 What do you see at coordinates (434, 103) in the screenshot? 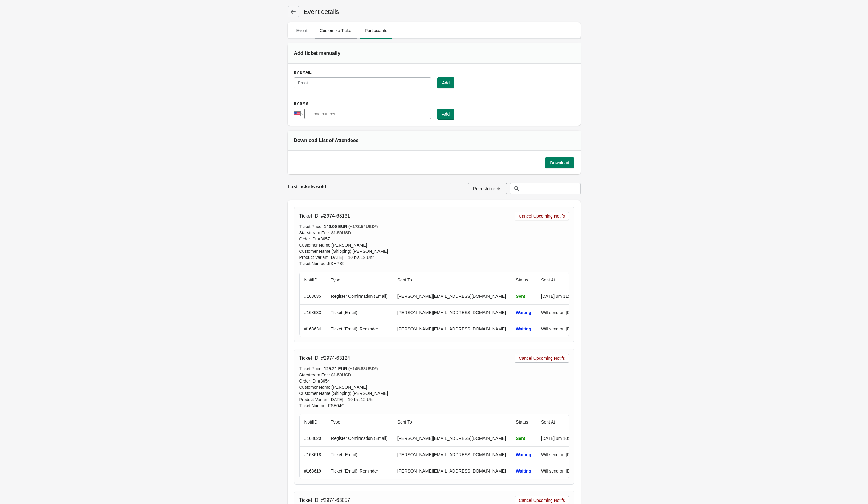
I see `h3: By SMS` at bounding box center [434, 103].